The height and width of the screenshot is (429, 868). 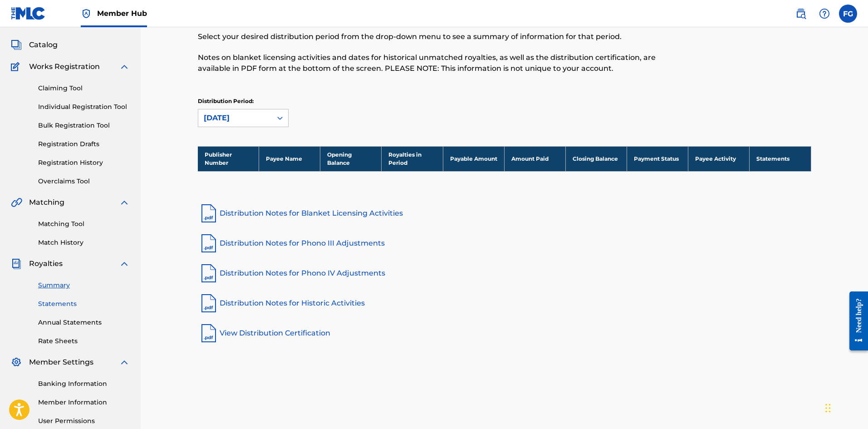 I want to click on th: Publisher Number, so click(x=228, y=158).